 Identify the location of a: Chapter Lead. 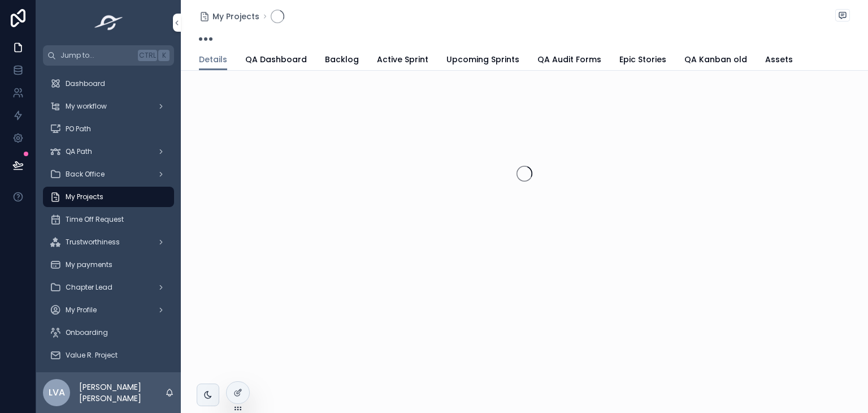
(108, 288).